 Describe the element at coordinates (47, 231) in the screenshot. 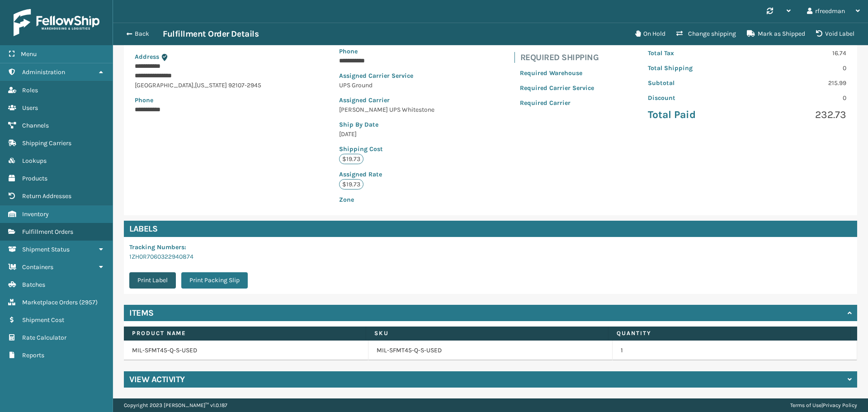

I see `span: Fulfillment Orders` at that location.